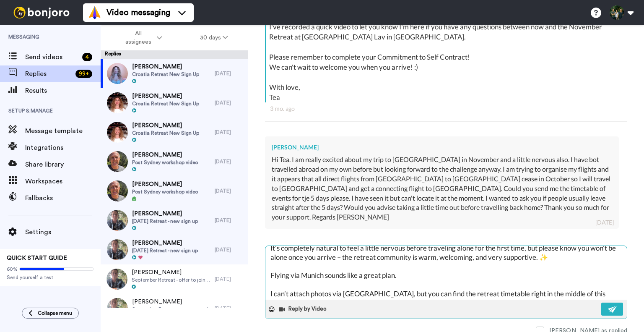 The image size is (644, 332). I want to click on span: September Retreat - next steps 2b, so click(171, 309).